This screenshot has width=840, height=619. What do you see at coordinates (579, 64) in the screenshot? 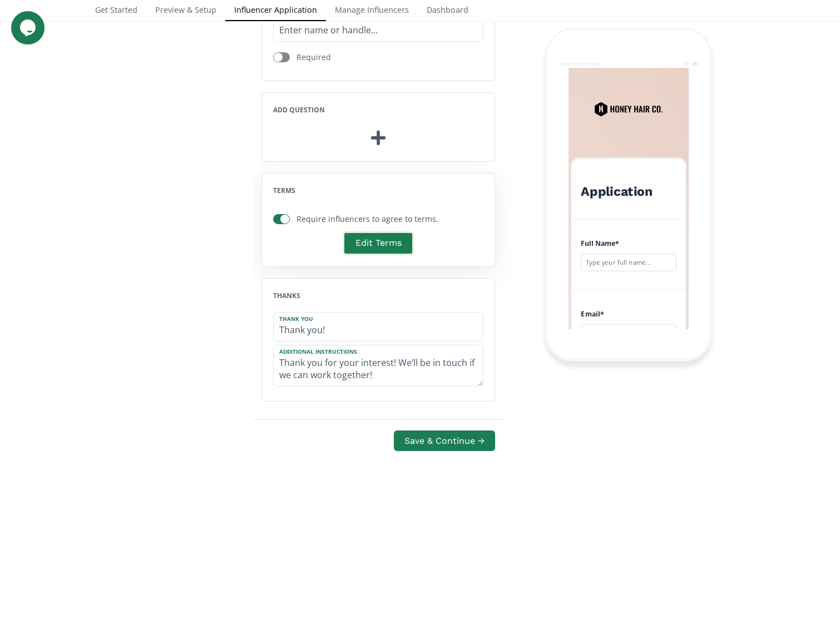
I see `div: Influencer's Phone` at bounding box center [579, 64].